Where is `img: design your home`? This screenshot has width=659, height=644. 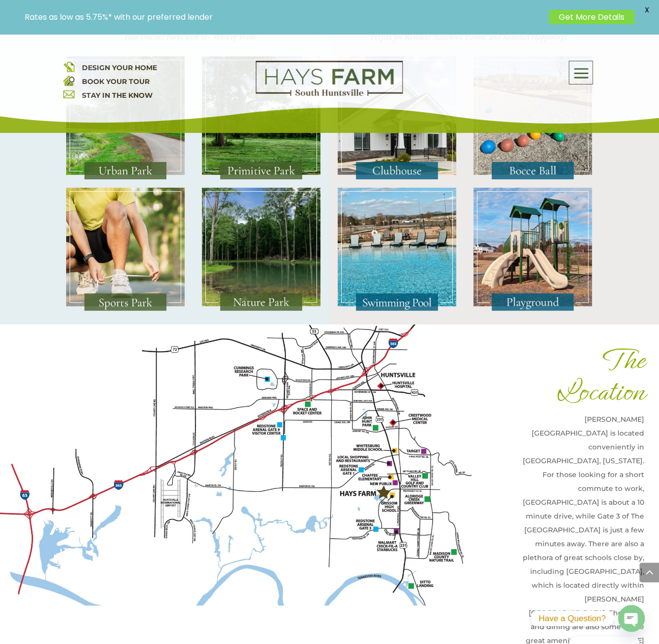
img: design your home is located at coordinates (68, 66).